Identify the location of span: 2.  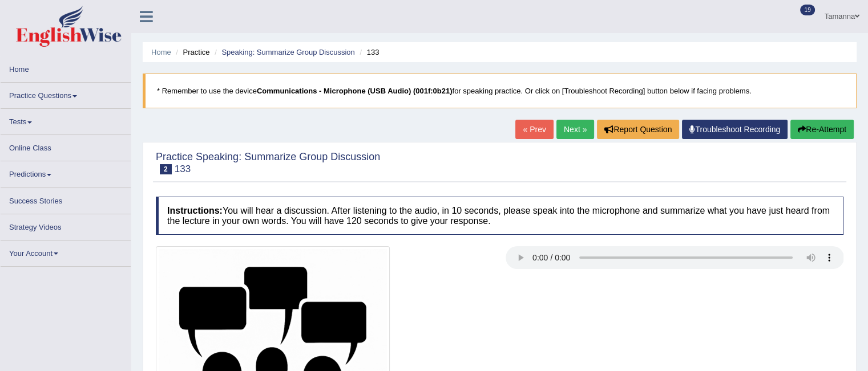
(166, 169).